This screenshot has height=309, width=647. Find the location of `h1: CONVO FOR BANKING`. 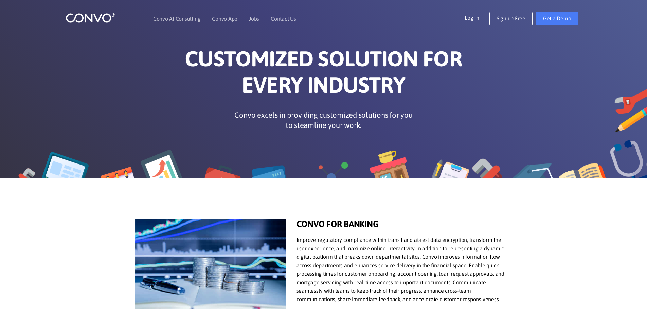

h1: CONVO FOR BANKING is located at coordinates (404, 227).